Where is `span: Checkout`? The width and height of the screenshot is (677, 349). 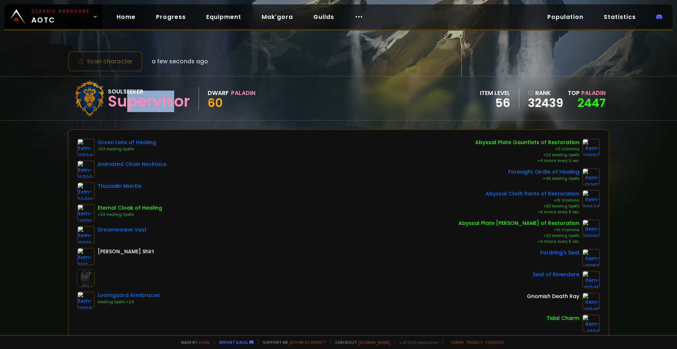 span: Checkout is located at coordinates (360, 342).